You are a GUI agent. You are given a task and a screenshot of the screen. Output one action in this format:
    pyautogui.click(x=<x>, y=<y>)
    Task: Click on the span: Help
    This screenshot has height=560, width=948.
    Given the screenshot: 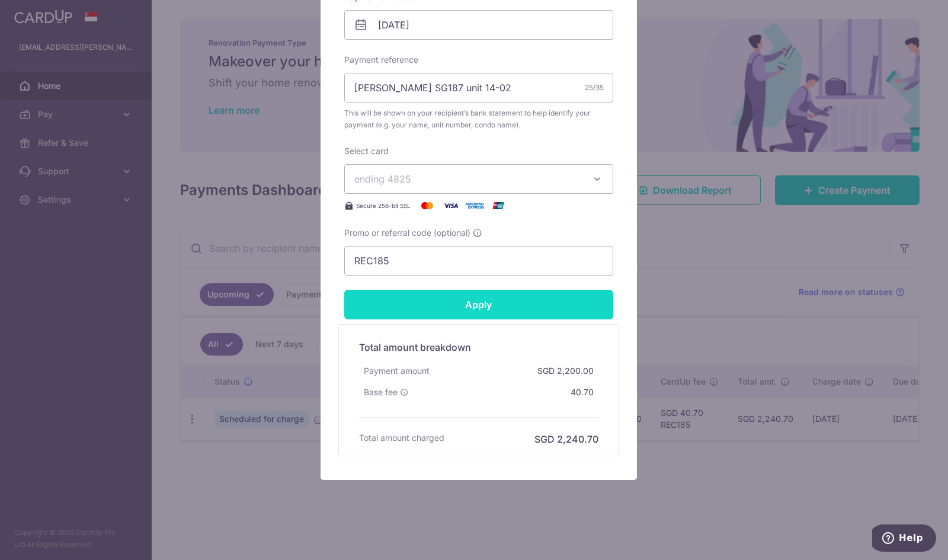 What is the action you would take?
    pyautogui.click(x=38, y=14)
    